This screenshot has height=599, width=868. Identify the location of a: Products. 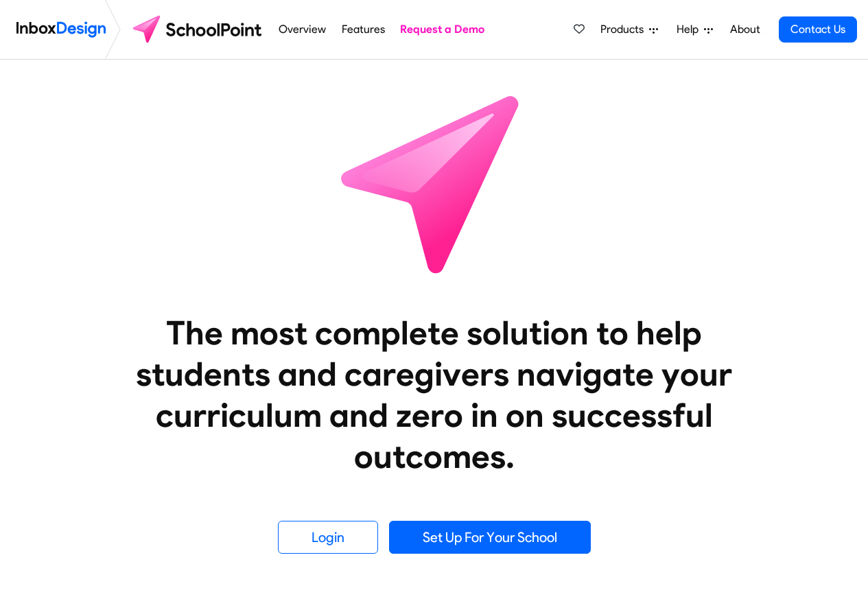
(629, 29).